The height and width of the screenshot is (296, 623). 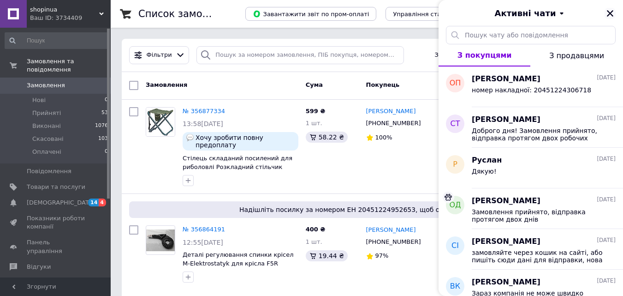 What do you see at coordinates (190, 137) in the screenshot?
I see `img: :speech_balloon:` at bounding box center [190, 137].